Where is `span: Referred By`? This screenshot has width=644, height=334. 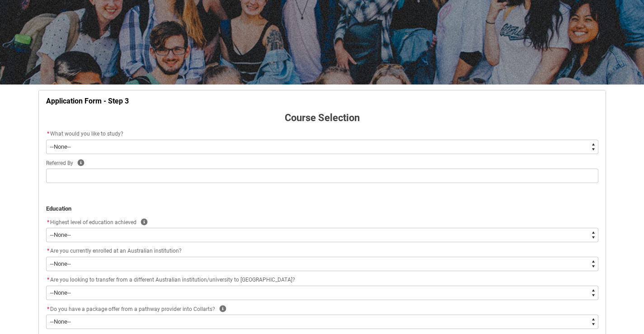 span: Referred By is located at coordinates (60, 163).